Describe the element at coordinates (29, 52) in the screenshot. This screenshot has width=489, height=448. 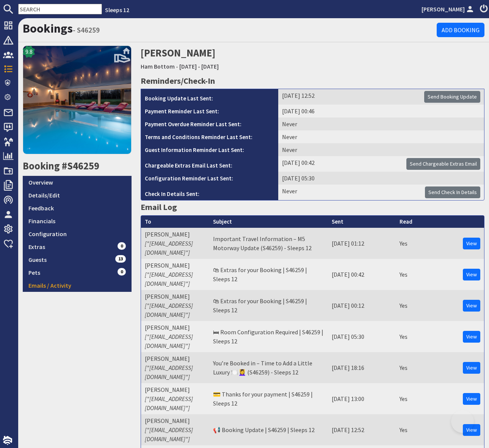
I see `span: 9.8` at that location.